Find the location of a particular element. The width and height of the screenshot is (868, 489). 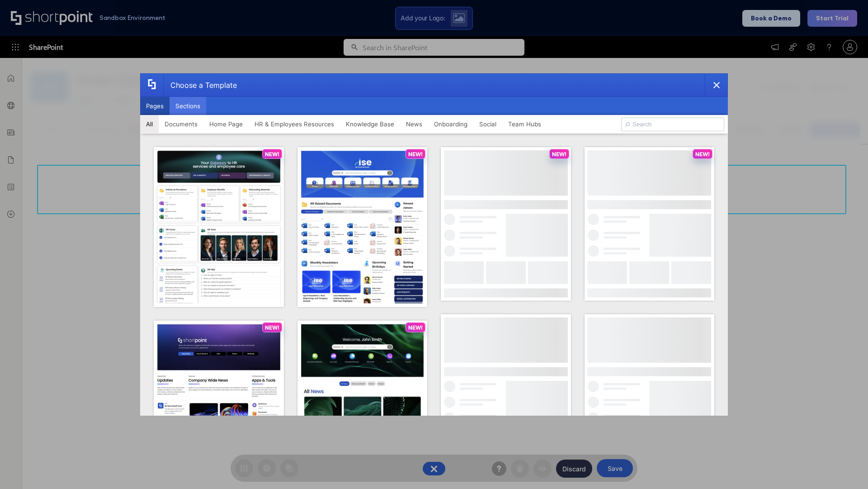

div: Choose a Template is located at coordinates (200, 85).